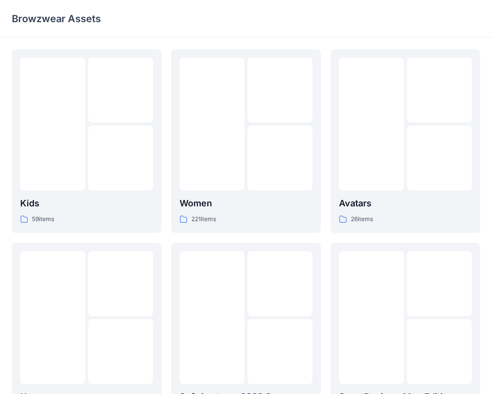  Describe the element at coordinates (405, 141) in the screenshot. I see `a: Avatars26items` at that location.